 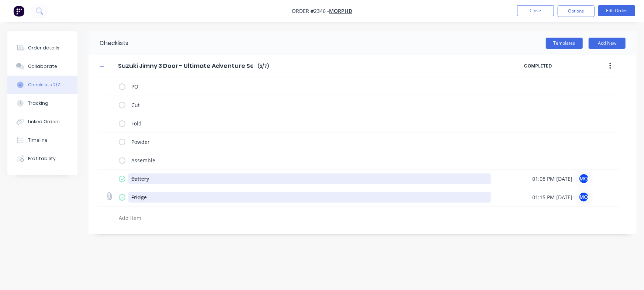 What do you see at coordinates (565, 43) in the screenshot?
I see `button: Templates` at bounding box center [565, 43].